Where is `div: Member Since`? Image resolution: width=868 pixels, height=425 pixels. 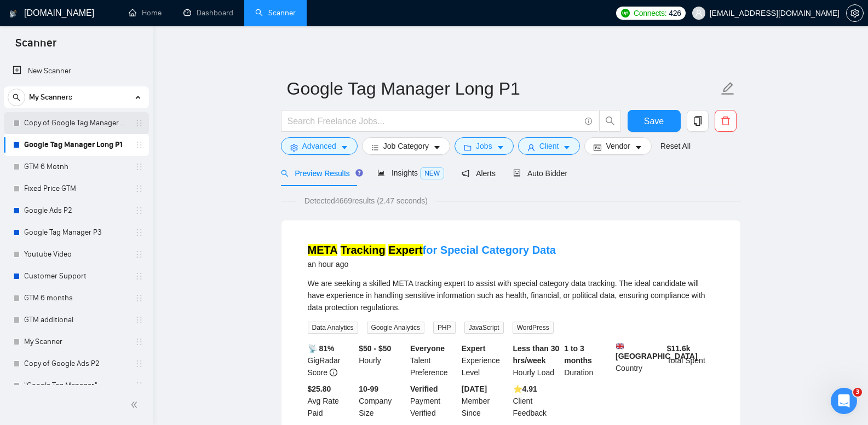
div: Member Since is located at coordinates (485, 401).